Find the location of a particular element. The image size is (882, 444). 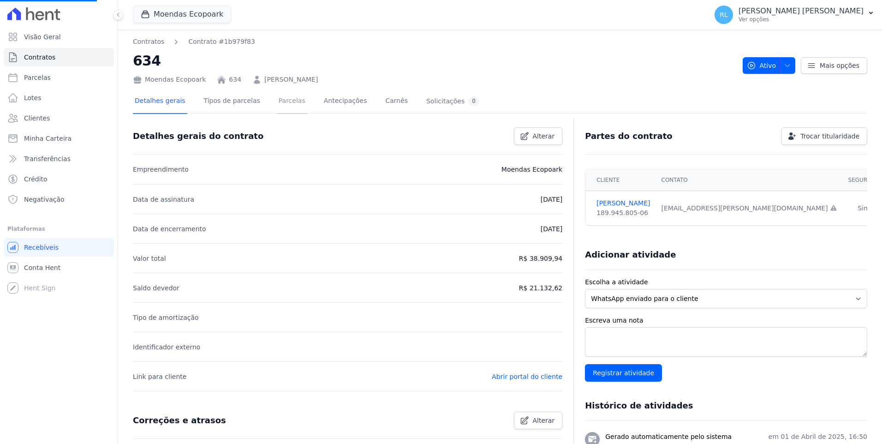

div: Moendas Ecopoark is located at coordinates (169, 79).